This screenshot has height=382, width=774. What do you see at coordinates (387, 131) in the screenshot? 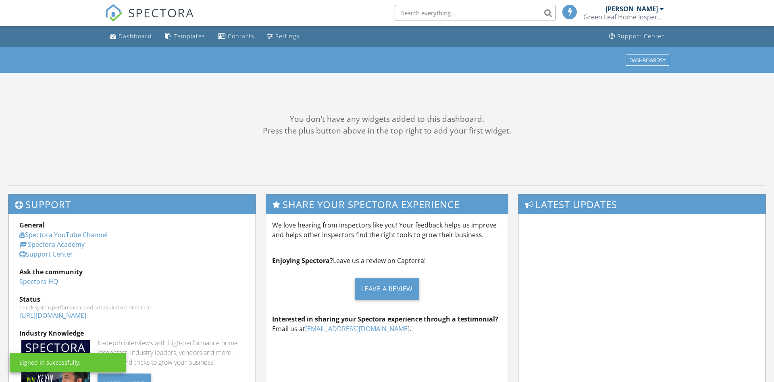
I see `div: Press the plus button above in the top right to add your first widget.` at bounding box center [387, 131].